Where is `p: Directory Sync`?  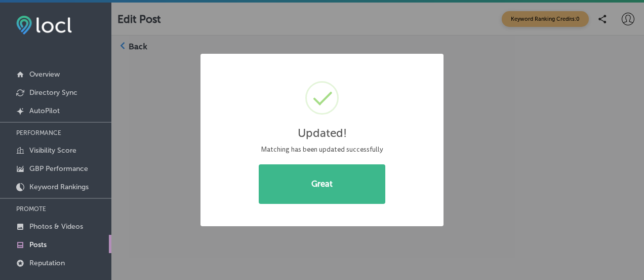 p: Directory Sync is located at coordinates (53, 92).